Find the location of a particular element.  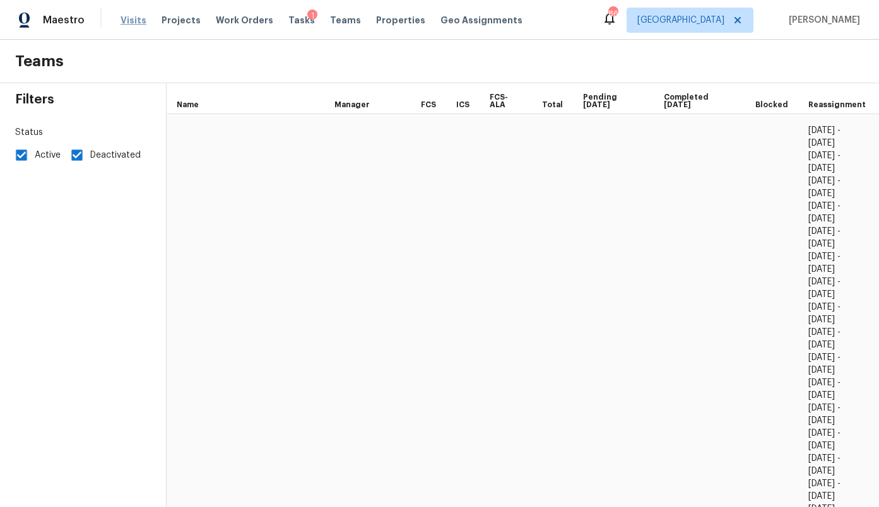

span: Visits is located at coordinates (133, 20).